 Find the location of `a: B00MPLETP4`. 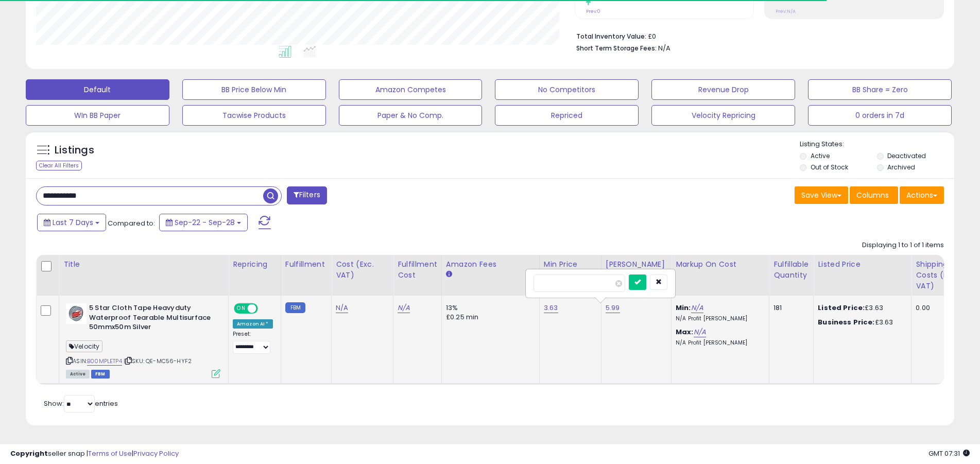

a: B00MPLETP4 is located at coordinates (105, 361).